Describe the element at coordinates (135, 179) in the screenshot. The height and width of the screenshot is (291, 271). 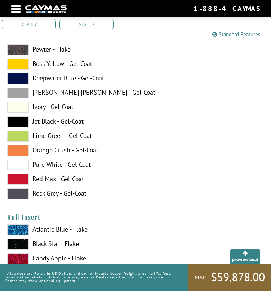
I see `label: Red Max - Gel-Coat` at that location.